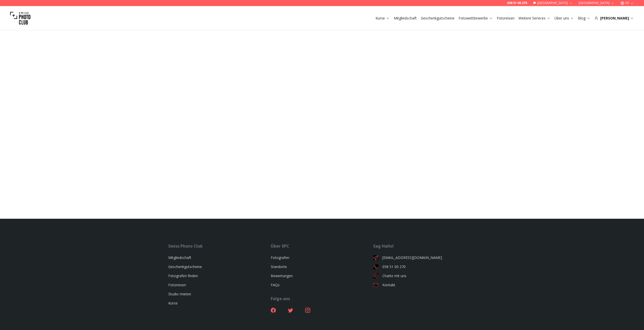 This screenshot has width=644, height=330. Describe the element at coordinates (279, 266) in the screenshot. I see `a: Standorte` at that location.